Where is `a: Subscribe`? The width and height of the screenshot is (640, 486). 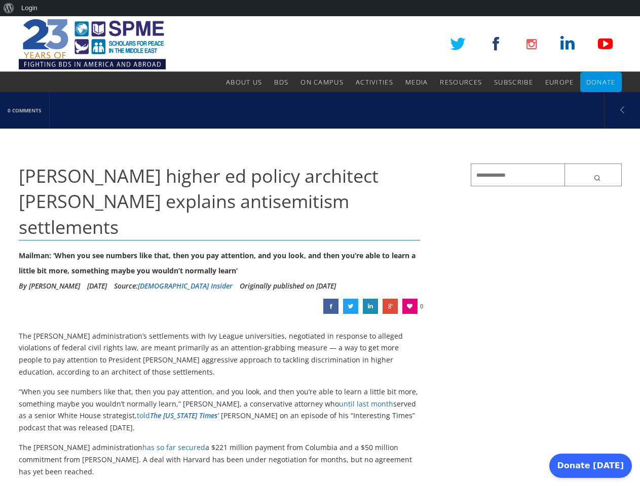 a: Subscribe is located at coordinates (513, 82).